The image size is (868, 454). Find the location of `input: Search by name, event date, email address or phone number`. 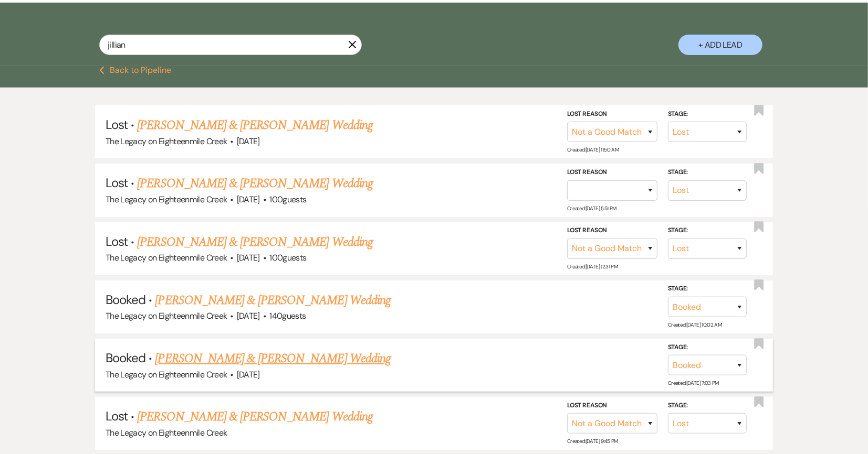

input: Search by name, event date, email address or phone number is located at coordinates (231, 44).